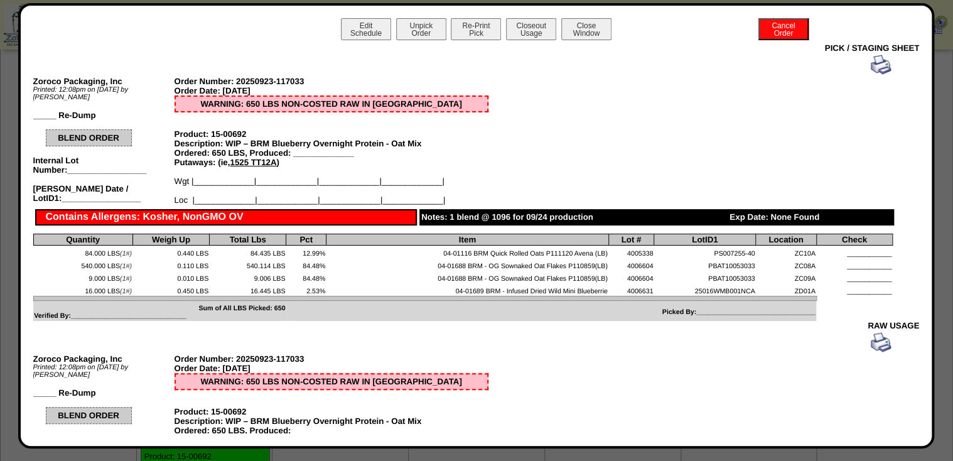 This screenshot has width=953, height=461. What do you see at coordinates (332, 162) in the screenshot?
I see `div: Putaways: (ie, )` at bounding box center [332, 162].